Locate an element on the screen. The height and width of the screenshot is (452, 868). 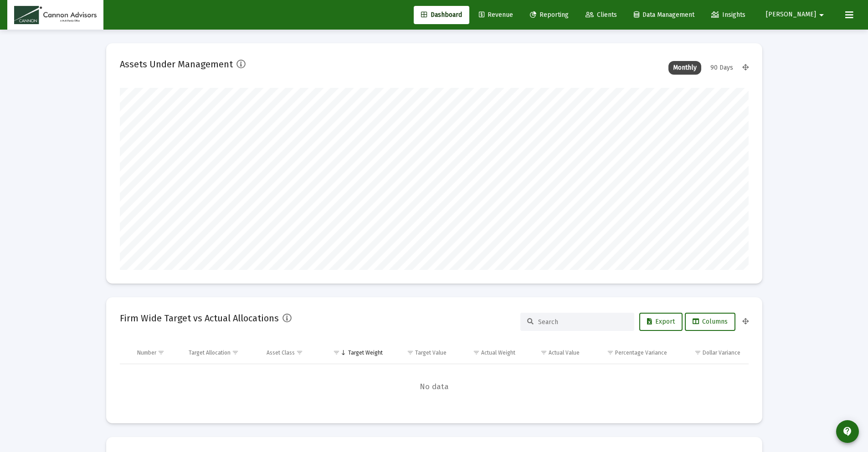
h2: Firm Wide Target vs Actual Allocations is located at coordinates (199, 318).